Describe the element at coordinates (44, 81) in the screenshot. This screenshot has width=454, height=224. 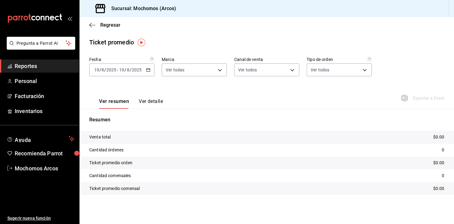
I see `span: Personal` at that location.